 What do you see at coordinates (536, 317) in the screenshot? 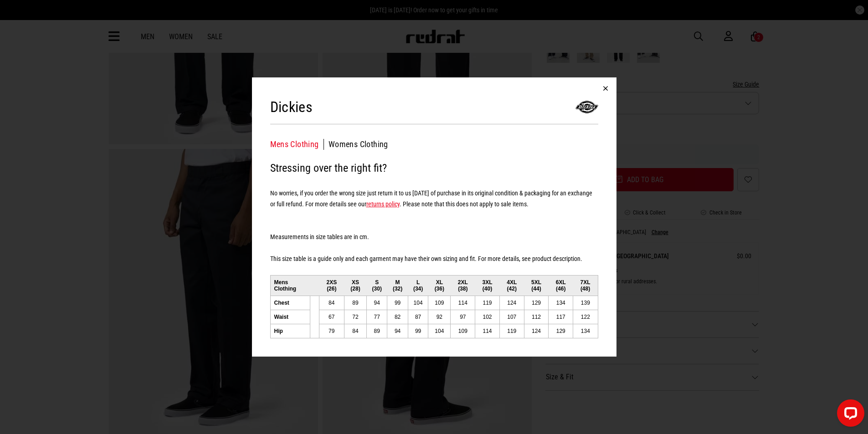
I see `td: 112` at bounding box center [536, 317].